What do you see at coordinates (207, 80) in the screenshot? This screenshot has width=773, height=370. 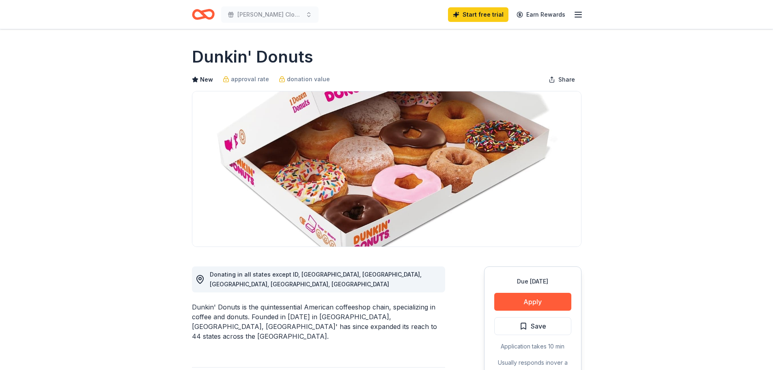 I see `span: New` at bounding box center [207, 80].